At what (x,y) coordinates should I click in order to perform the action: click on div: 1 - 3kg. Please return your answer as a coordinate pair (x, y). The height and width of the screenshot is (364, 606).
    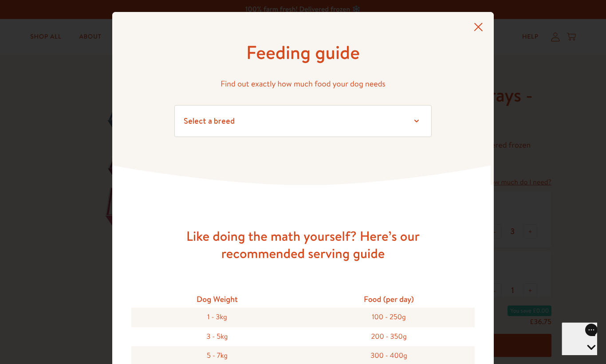
    Looking at the image, I should click on (217, 317).